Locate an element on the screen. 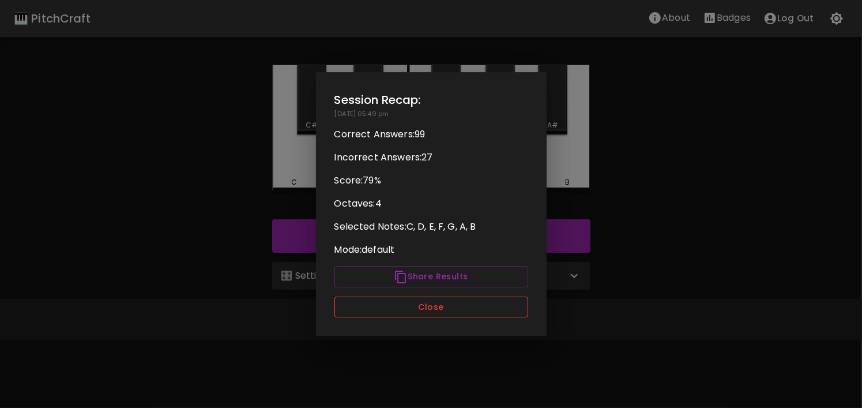 Image resolution: width=862 pixels, height=408 pixels. button: Close is located at coordinates (431, 307).